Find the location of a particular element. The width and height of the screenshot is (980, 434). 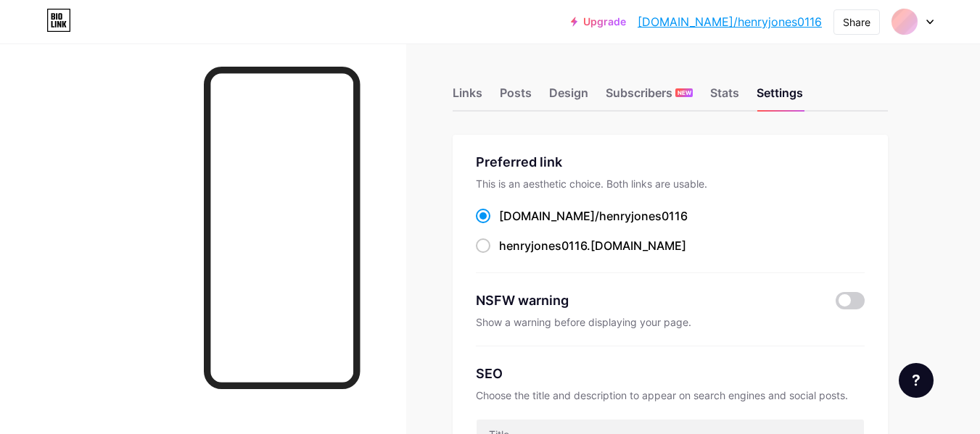

div: Settings is located at coordinates (780, 97).